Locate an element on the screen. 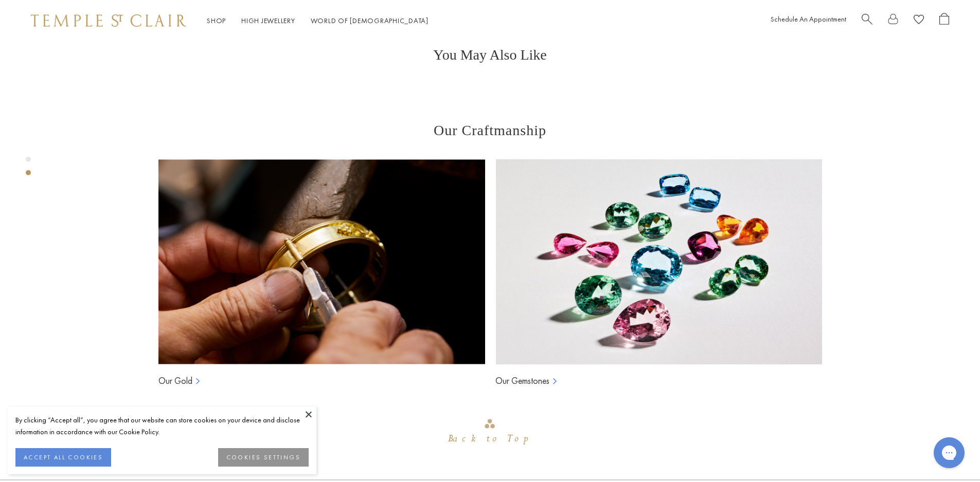 The image size is (980, 482). nav: Main navigation is located at coordinates (317, 21).